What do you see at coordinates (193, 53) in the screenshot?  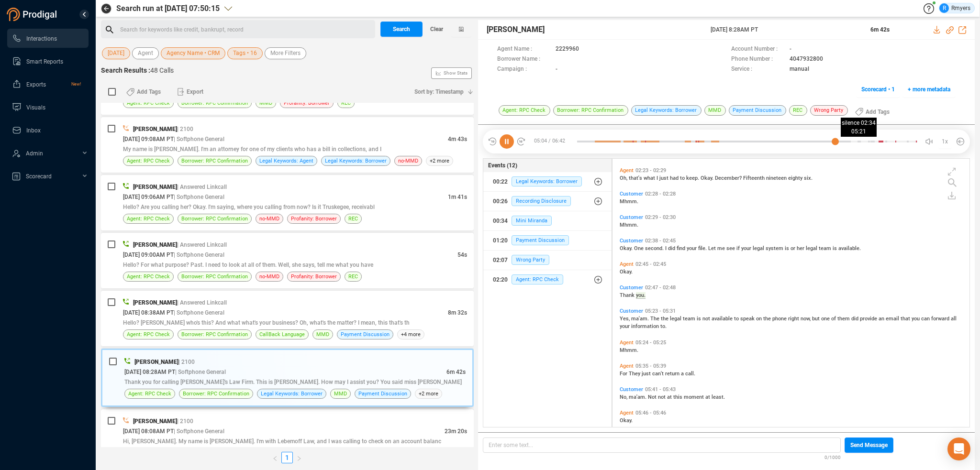 I see `span: Agency Name • CRM` at bounding box center [193, 53].